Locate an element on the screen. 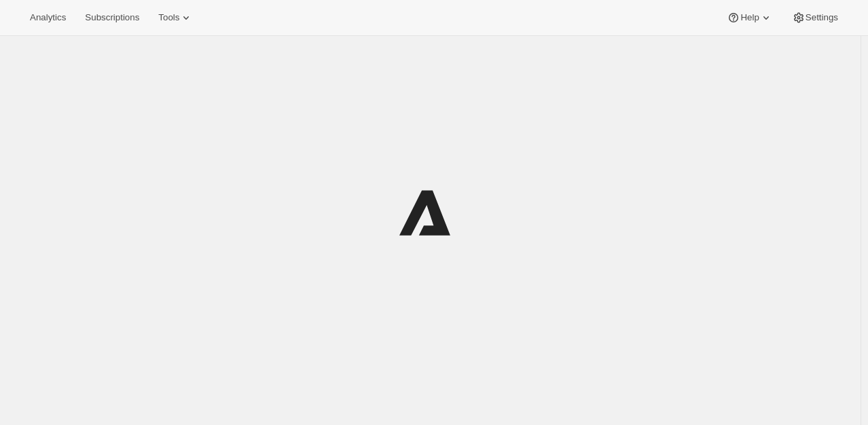  span: Help is located at coordinates (749, 18).